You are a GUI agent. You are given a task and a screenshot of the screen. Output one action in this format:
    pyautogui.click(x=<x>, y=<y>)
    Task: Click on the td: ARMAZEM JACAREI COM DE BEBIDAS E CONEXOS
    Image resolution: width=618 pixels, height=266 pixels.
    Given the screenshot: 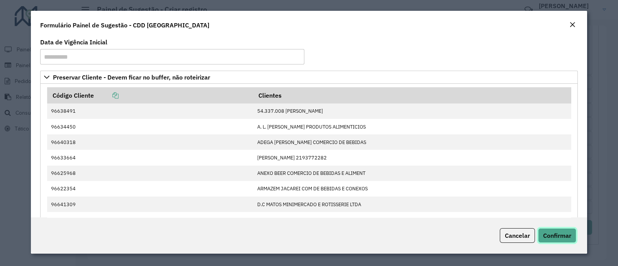 What is the action you would take?
    pyautogui.click(x=412, y=189)
    